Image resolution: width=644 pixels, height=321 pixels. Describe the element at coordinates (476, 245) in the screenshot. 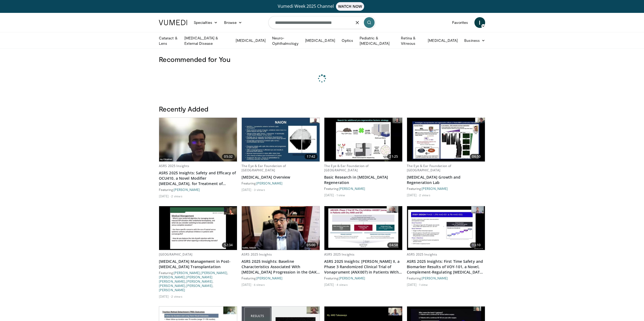

I see `span: 03:10` at that location.